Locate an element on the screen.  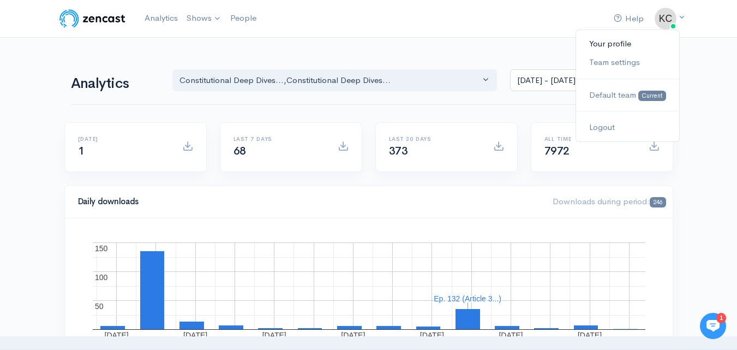
span: 1 is located at coordinates (81, 151).